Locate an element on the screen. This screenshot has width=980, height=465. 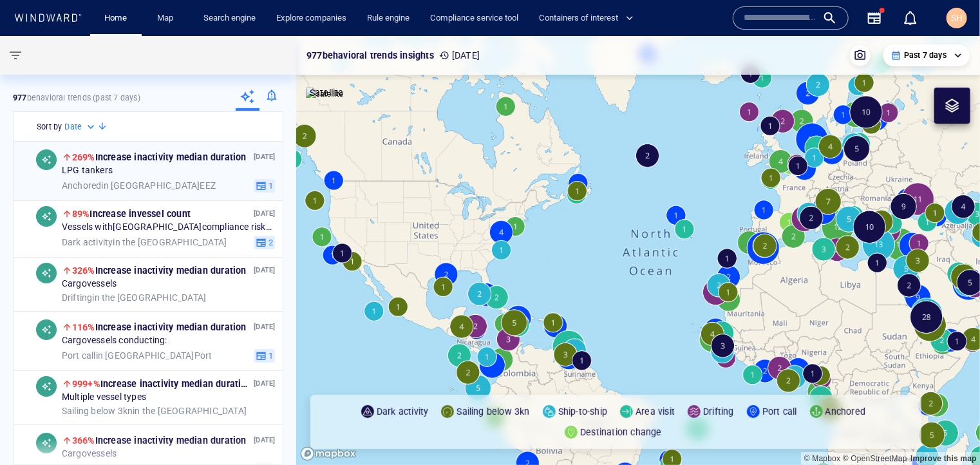
a: Map feedback is located at coordinates (943, 458).